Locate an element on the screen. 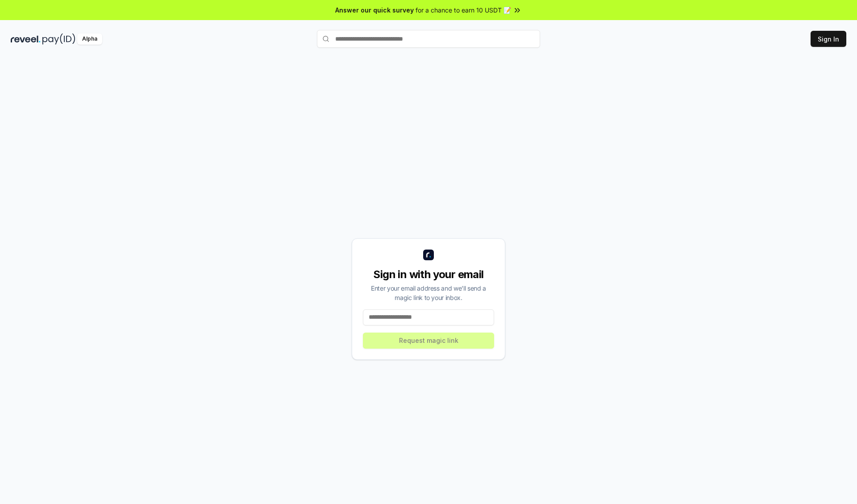 This screenshot has width=857, height=504. div: Sign in with your email is located at coordinates (429, 274).